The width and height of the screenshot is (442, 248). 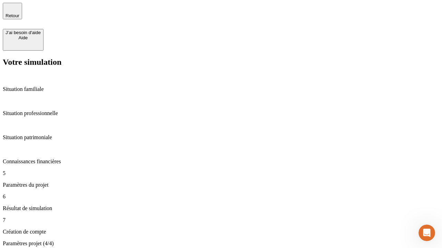 I want to click on button: J’ai besoin d'aideAide, so click(x=23, y=40).